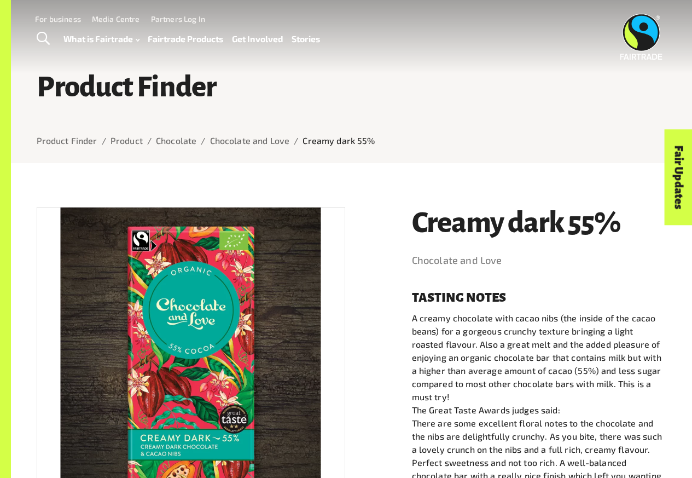 The height and width of the screenshot is (478, 692). Describe the element at coordinates (339, 141) in the screenshot. I see `p: Creamy dark 55%` at that location.